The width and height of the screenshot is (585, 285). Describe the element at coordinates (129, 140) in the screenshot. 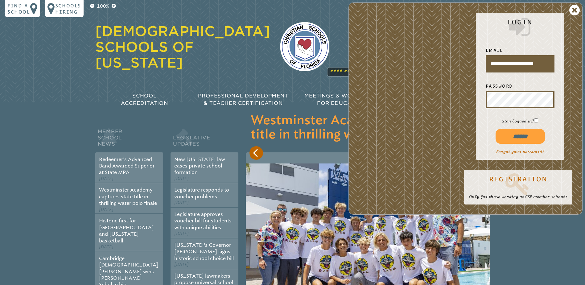

I see `h2: Member School News` at that location.